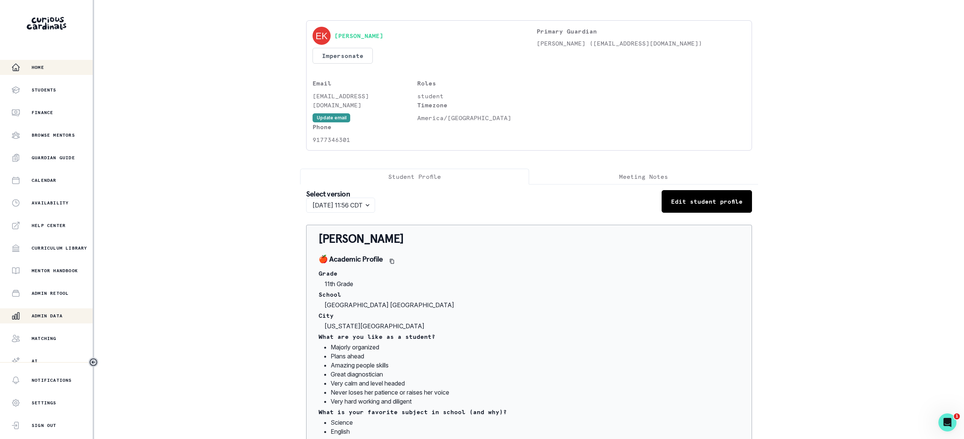 This screenshot has height=439, width=964. Describe the element at coordinates (44, 90) in the screenshot. I see `p: Students` at that location.